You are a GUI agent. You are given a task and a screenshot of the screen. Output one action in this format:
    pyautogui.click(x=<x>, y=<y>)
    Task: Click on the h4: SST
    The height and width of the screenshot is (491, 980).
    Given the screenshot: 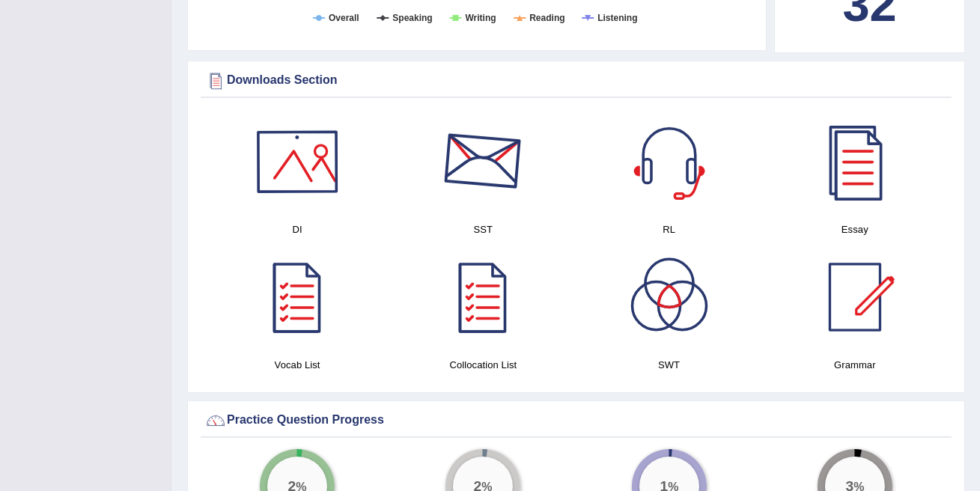 What is the action you would take?
    pyautogui.click(x=483, y=230)
    